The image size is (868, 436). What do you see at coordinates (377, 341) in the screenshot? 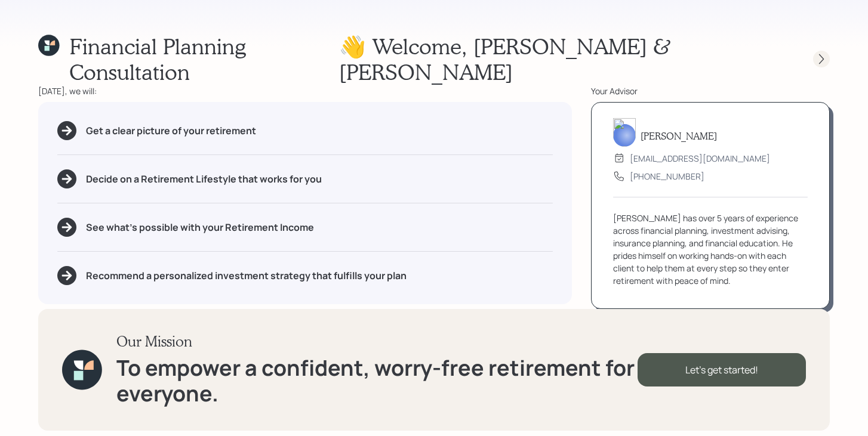
I see `h3: Our Mission` at bounding box center [377, 341].